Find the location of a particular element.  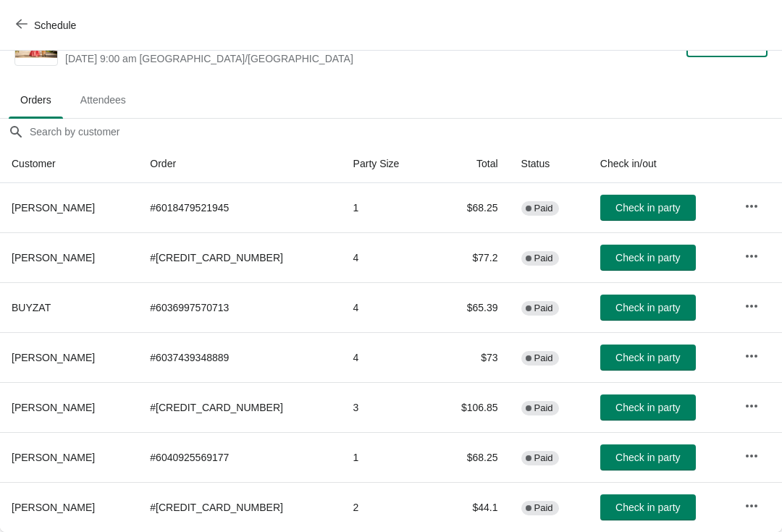

span: BUYZAT is located at coordinates (31, 307).